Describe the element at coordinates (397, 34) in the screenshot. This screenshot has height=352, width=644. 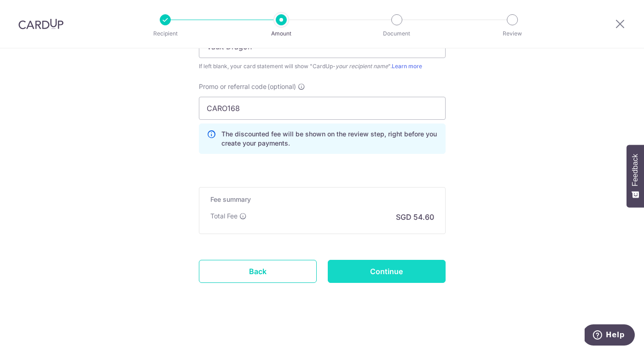
I see `p: Document` at that location.